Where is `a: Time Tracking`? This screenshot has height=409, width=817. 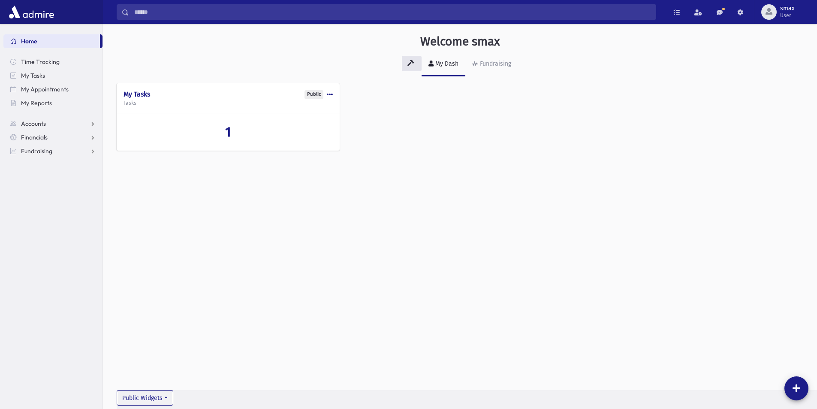
a: Time Tracking is located at coordinates (53, 62).